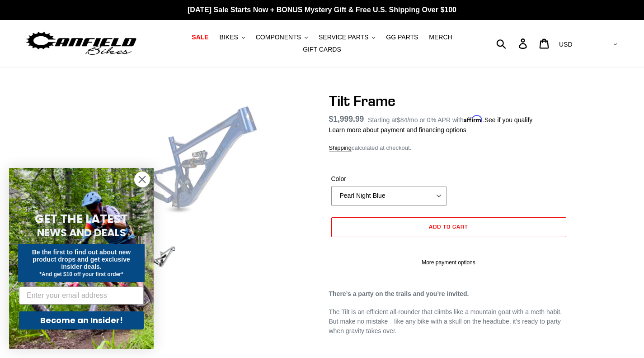 The width and height of the screenshot is (644, 358). I want to click on label: Color, so click(389, 179).